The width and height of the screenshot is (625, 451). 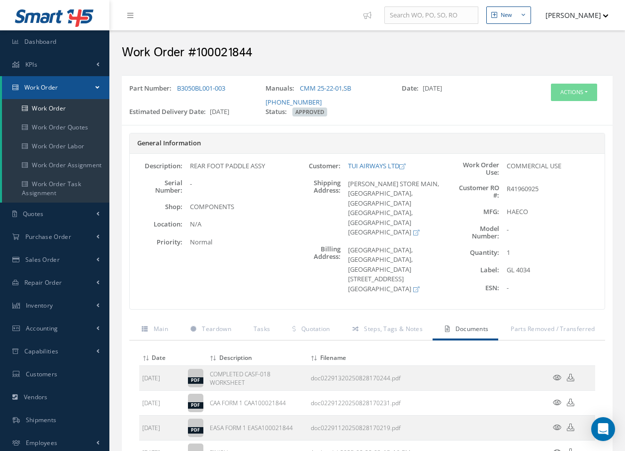 What do you see at coordinates (552, 330) in the screenshot?
I see `a: Parts Removed / Transferred` at bounding box center [552, 330].